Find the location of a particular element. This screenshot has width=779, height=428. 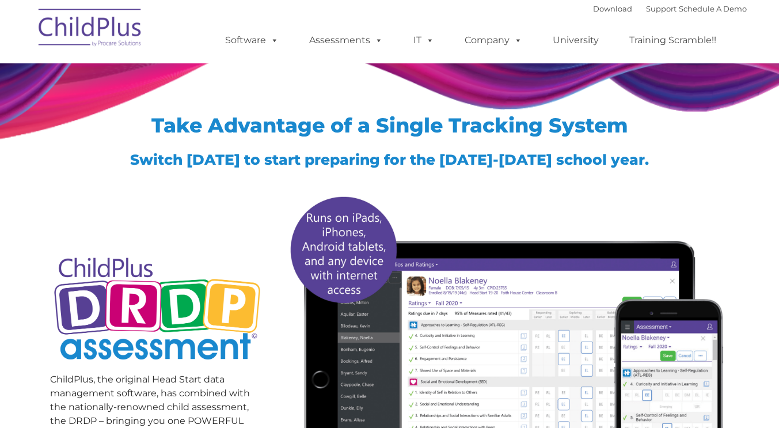

a: Training Scramble!! is located at coordinates (672, 40).